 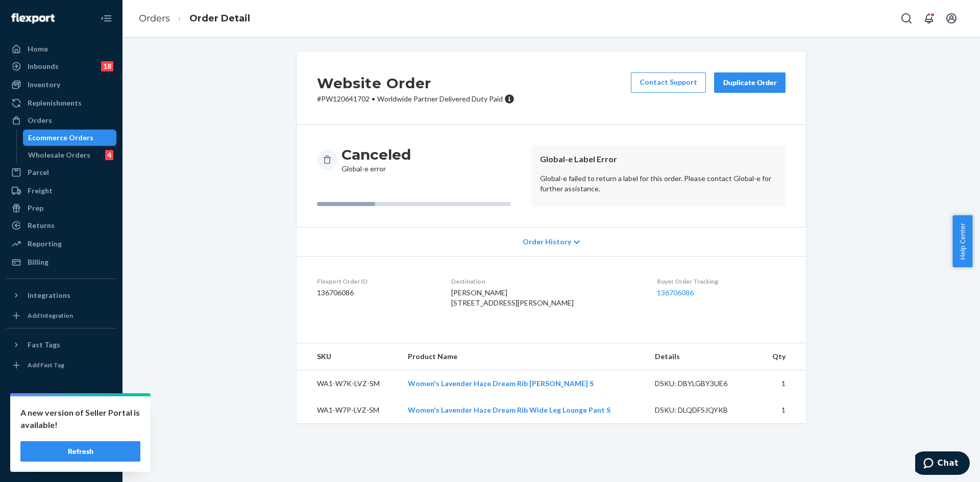 I want to click on a: Home, so click(x=62, y=49).